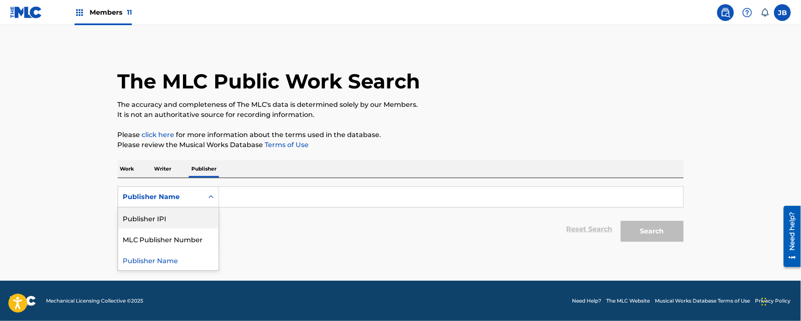 This screenshot has width=801, height=321. I want to click on span: 11, so click(129, 12).